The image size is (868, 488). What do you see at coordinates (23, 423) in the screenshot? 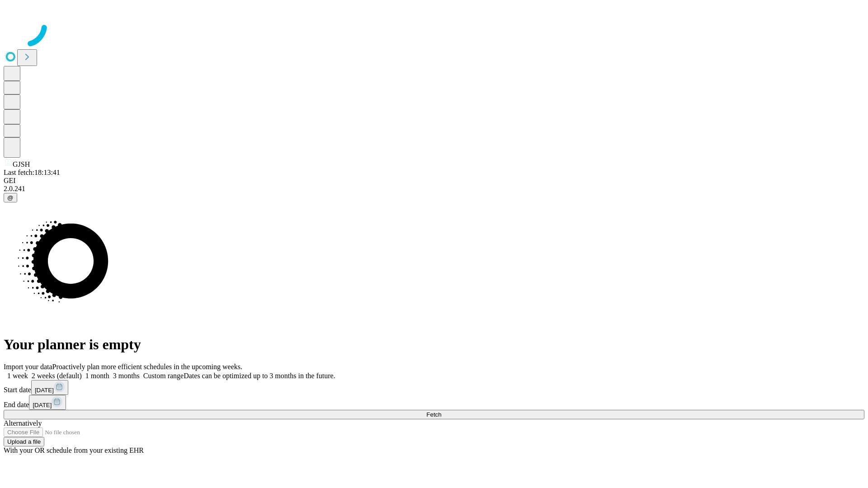
I see `span: Alternatively` at bounding box center [23, 423].